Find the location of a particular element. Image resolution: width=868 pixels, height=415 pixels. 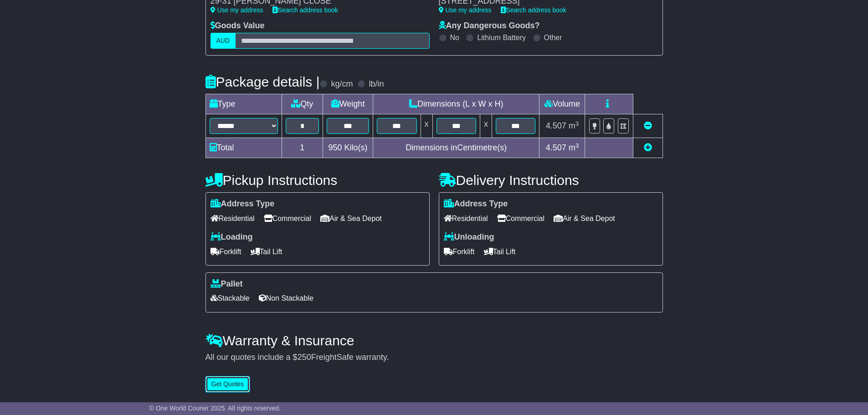

label: AUD is located at coordinates (224, 41).